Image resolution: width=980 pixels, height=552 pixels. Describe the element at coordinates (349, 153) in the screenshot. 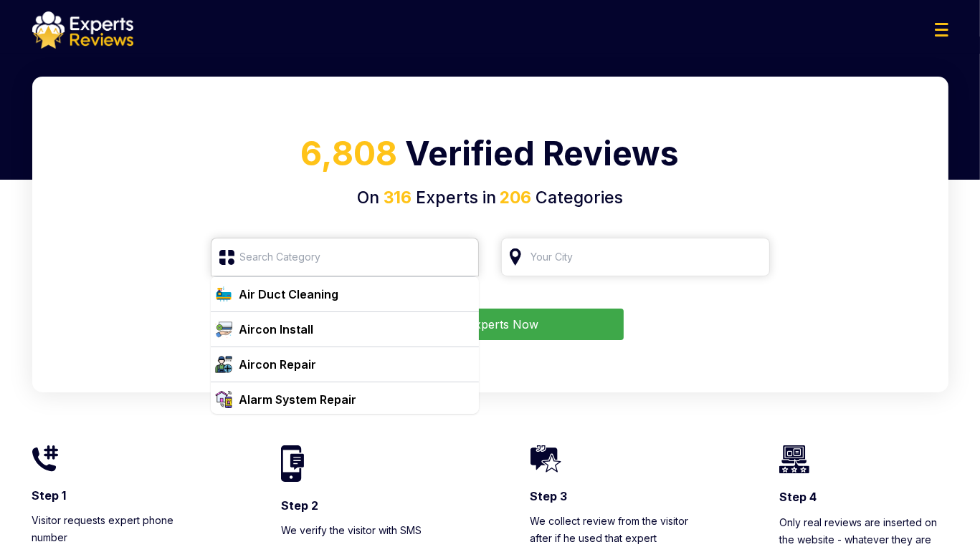

I see `span: 6,808` at that location.